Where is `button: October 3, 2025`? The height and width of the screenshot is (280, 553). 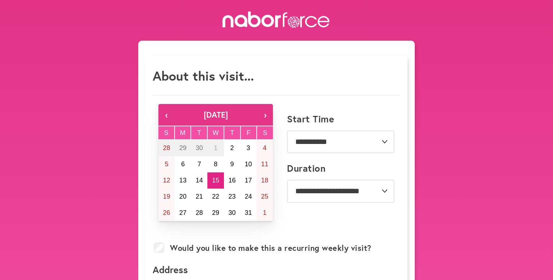
button: October 3, 2025 is located at coordinates (248, 148).